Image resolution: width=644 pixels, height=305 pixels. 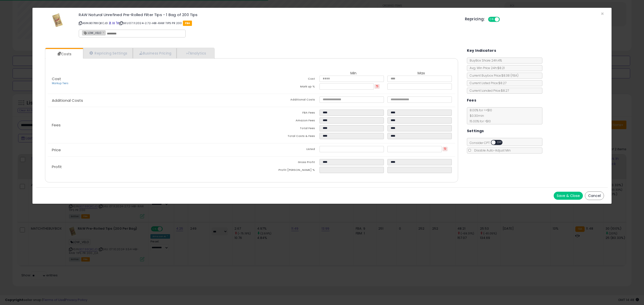 What do you see at coordinates (421, 74) in the screenshot?
I see `th: Max` at bounding box center [421, 74].